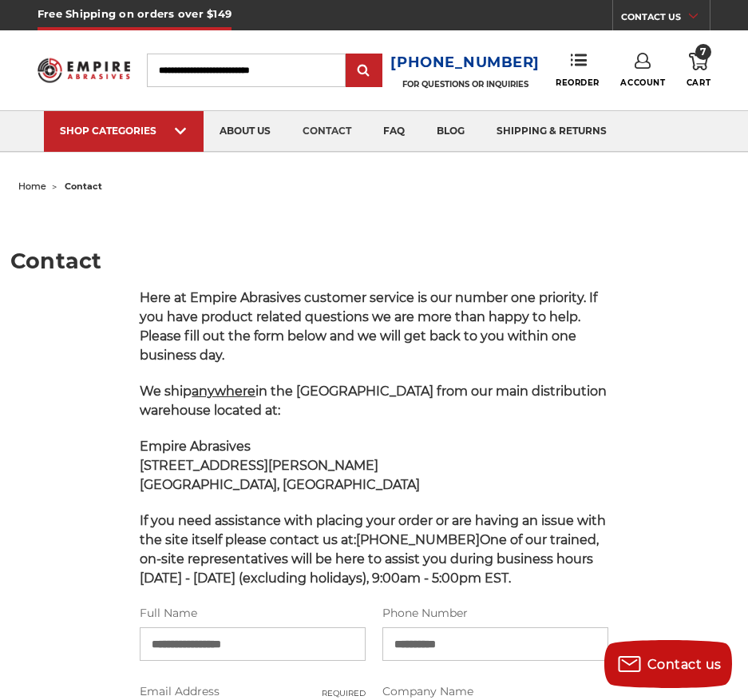  Describe the element at coordinates (495, 613) in the screenshot. I see `label: Phone Number` at that location.